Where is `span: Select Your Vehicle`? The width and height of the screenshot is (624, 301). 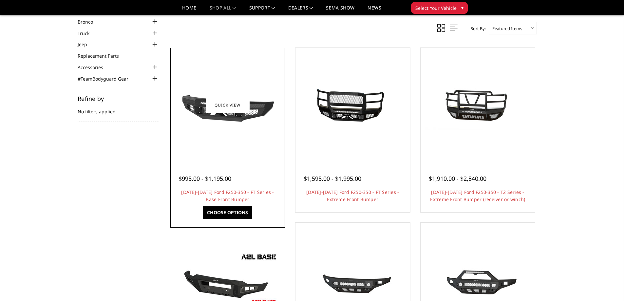 span: Select Your Vehicle is located at coordinates (436, 8).